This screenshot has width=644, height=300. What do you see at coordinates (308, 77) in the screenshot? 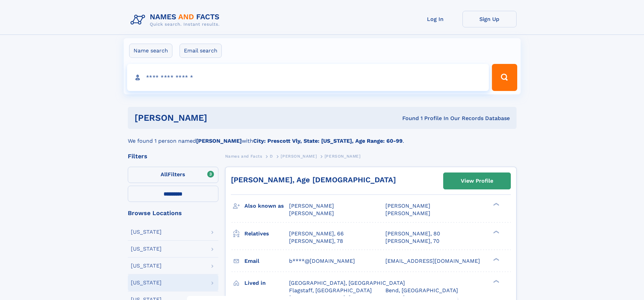
I see `input: search input` at bounding box center [308, 77].